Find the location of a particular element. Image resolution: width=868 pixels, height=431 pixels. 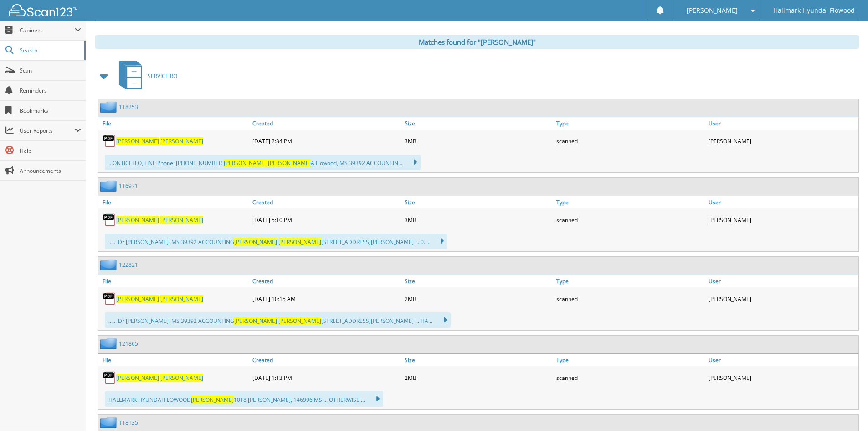

a: 118253 is located at coordinates (129, 107).